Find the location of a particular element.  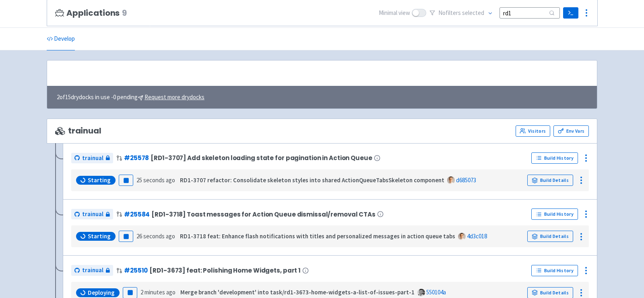

span: [RD1-3718] Toast messages for Action Queue dismissal/removal CTAs is located at coordinates (263, 214).